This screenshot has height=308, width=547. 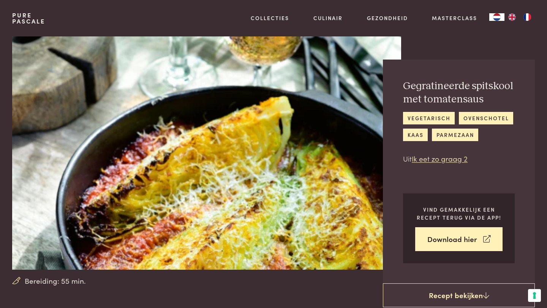 What do you see at coordinates (55, 281) in the screenshot?
I see `span: Bereiding: 55 min.` at bounding box center [55, 281].